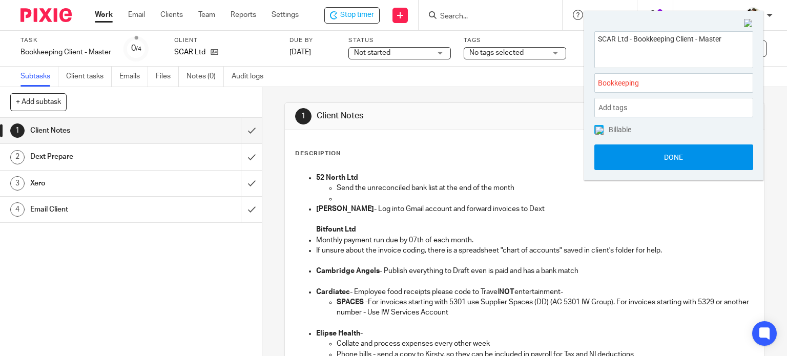 The width and height of the screenshot is (787, 356). I want to click on div: 0, so click(136, 48).